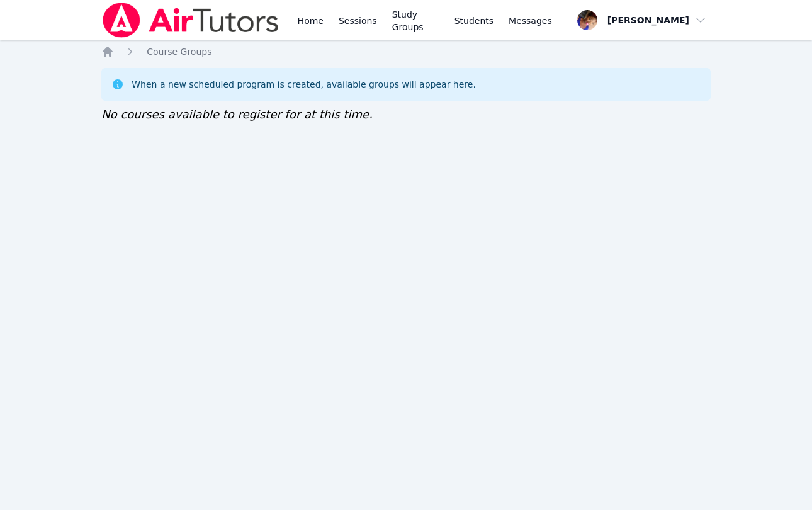 The height and width of the screenshot is (510, 812). Describe the element at coordinates (237, 114) in the screenshot. I see `span: No courses available to register for at this time.` at that location.